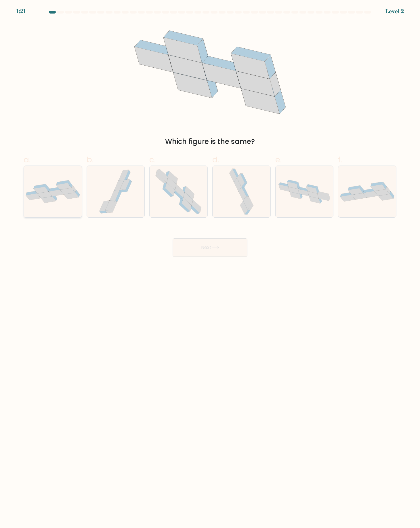  Describe the element at coordinates (340, 160) in the screenshot. I see `span: f.` at that location.